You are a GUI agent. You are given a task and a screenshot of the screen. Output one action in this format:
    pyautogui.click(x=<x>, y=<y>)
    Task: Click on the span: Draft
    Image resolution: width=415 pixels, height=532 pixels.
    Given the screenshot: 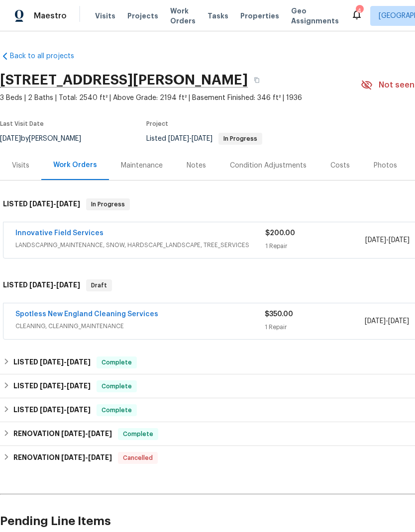 What is the action you would take?
    pyautogui.click(x=99, y=285)
    